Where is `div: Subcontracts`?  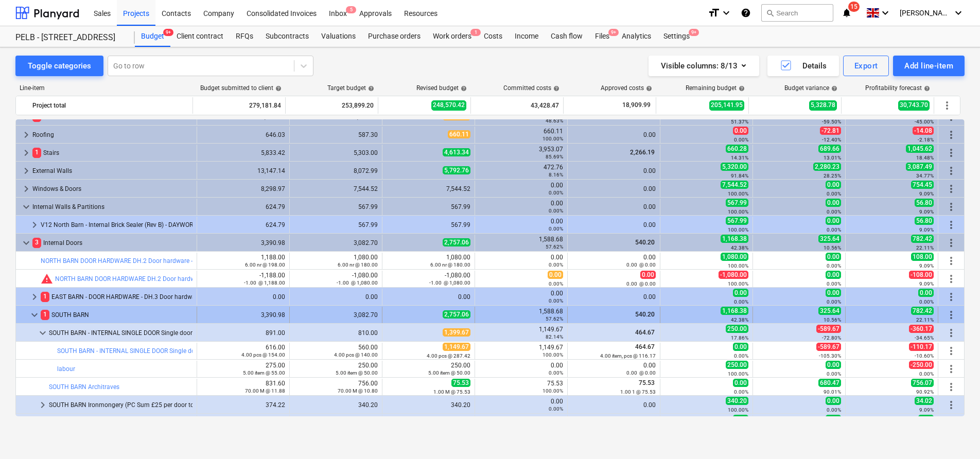
div: Subcontracts is located at coordinates (287, 37).